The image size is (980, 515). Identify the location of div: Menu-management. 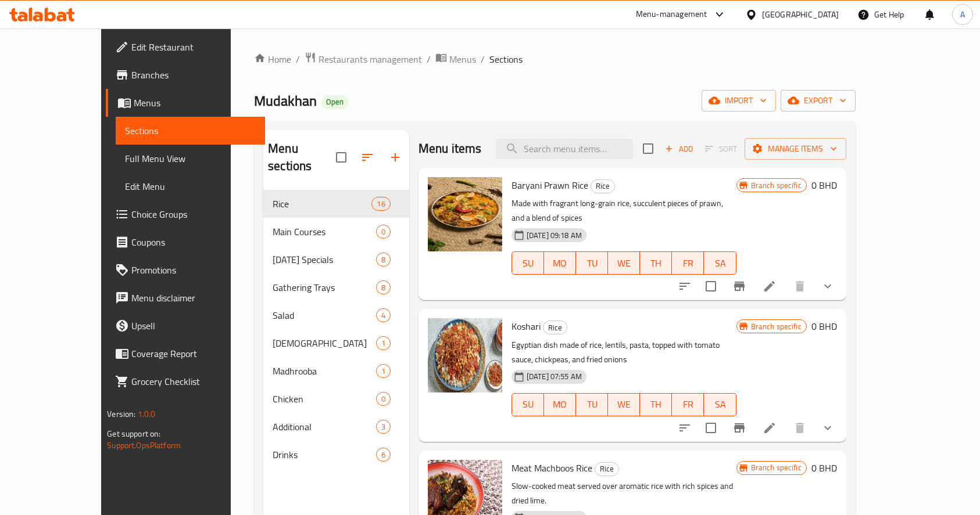
(671, 14).